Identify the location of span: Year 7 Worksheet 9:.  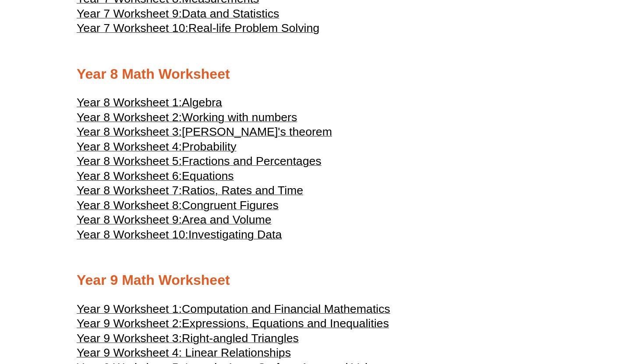
(129, 14).